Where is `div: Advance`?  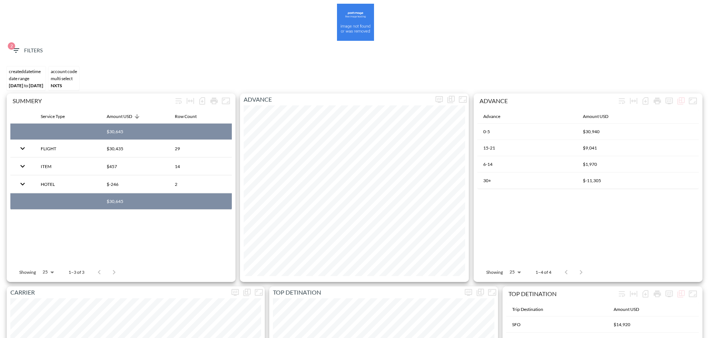
div: Advance is located at coordinates (492, 116).